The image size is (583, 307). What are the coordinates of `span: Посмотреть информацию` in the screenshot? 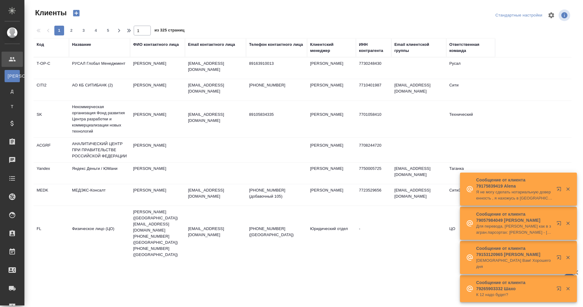 It's located at (565, 15).